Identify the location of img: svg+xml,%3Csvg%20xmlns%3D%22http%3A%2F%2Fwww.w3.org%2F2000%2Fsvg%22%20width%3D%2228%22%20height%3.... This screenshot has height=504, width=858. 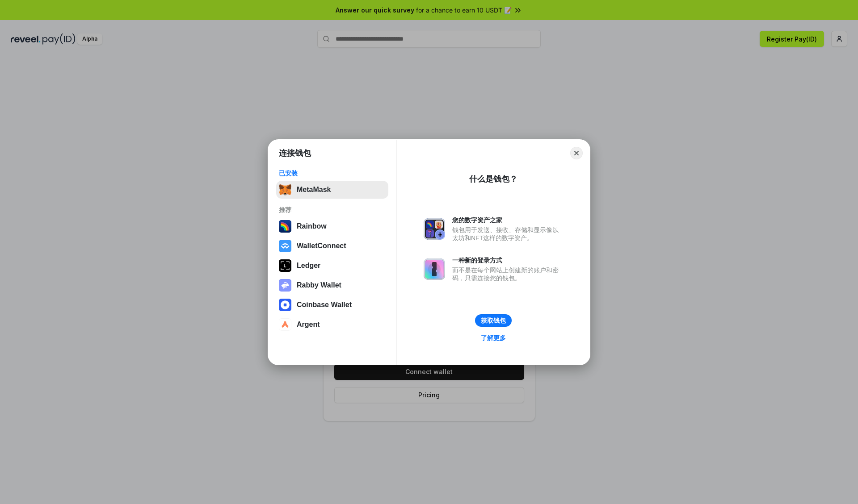
(285, 266).